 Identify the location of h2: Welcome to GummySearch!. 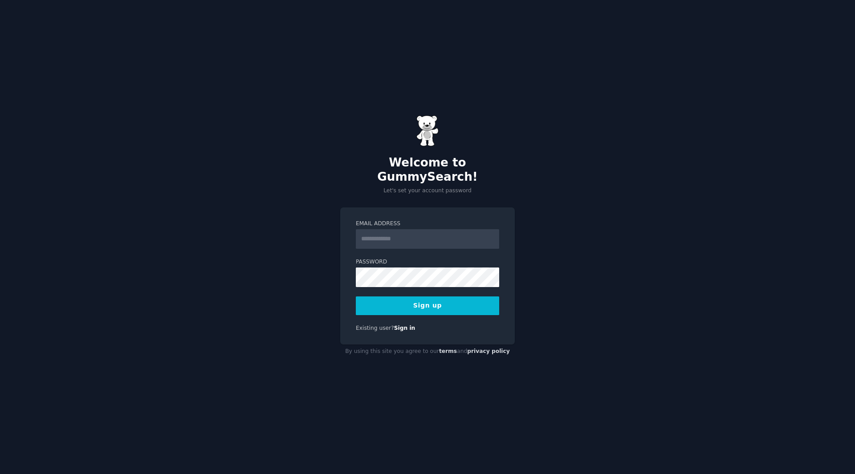
(427, 170).